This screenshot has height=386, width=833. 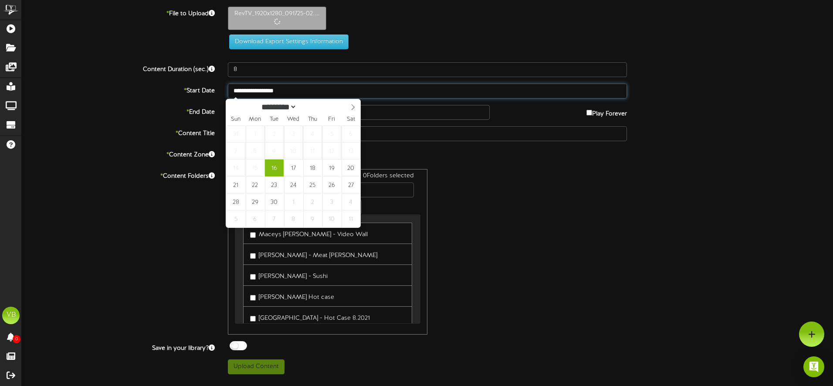 I want to click on span: Sat, so click(x=351, y=119).